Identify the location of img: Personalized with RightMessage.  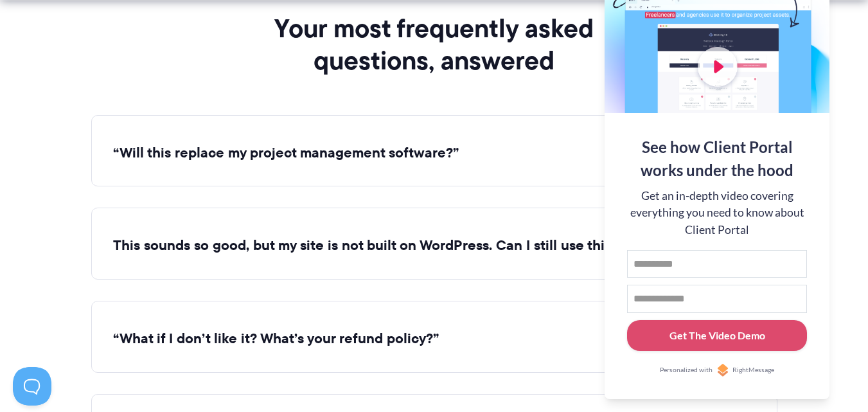
(723, 370).